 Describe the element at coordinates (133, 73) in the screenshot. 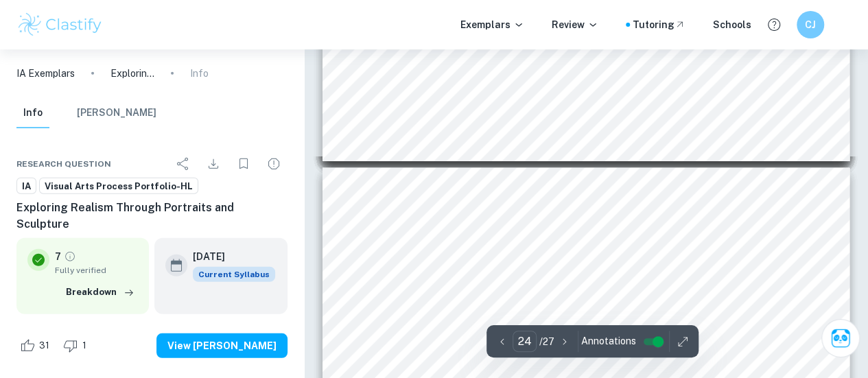

I see `p: Exploring Realism Through Portraits and Sculpture` at that location.